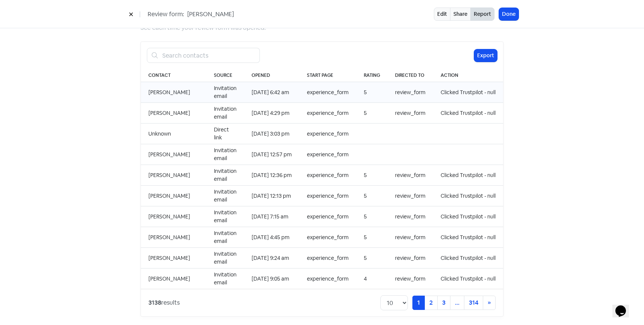 This screenshot has width=644, height=325. Describe the element at coordinates (225, 134) in the screenshot. I see `td: Direct link` at that location.